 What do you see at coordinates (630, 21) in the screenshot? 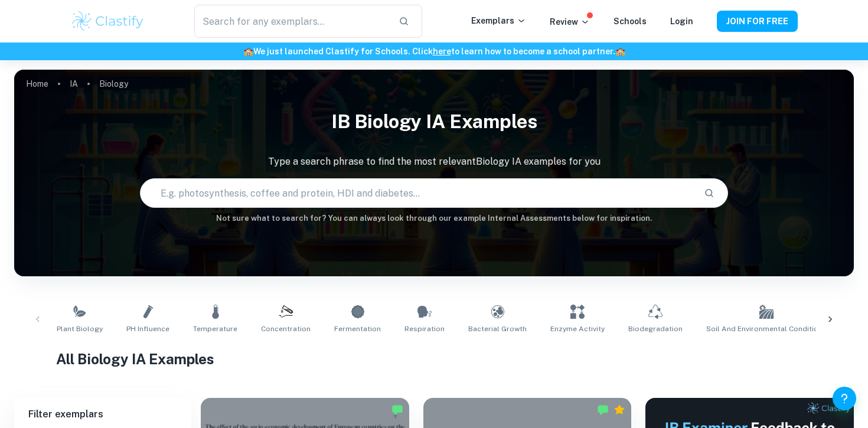
I see `a: Schools` at bounding box center [630, 21].